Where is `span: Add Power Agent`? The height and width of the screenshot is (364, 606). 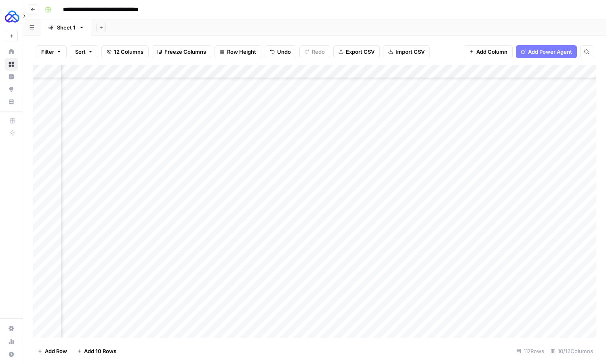 span: Add Power Agent is located at coordinates (550, 52).